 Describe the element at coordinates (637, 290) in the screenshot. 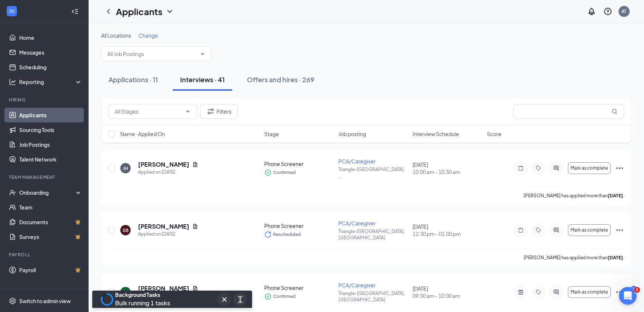

I see `span: 1` at that location.